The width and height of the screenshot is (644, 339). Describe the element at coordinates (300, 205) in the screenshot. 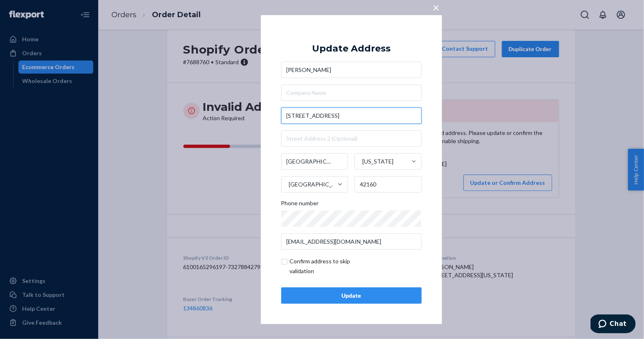

I see `span: Phone number` at that location.